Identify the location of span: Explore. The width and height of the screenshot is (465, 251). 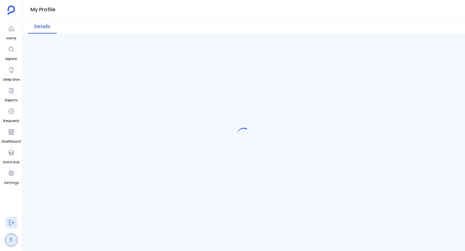
(11, 59).